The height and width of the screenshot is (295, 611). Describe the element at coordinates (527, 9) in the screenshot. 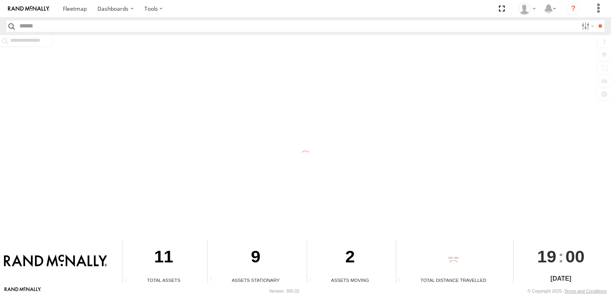

I see `div: Valeo Dash` at that location.